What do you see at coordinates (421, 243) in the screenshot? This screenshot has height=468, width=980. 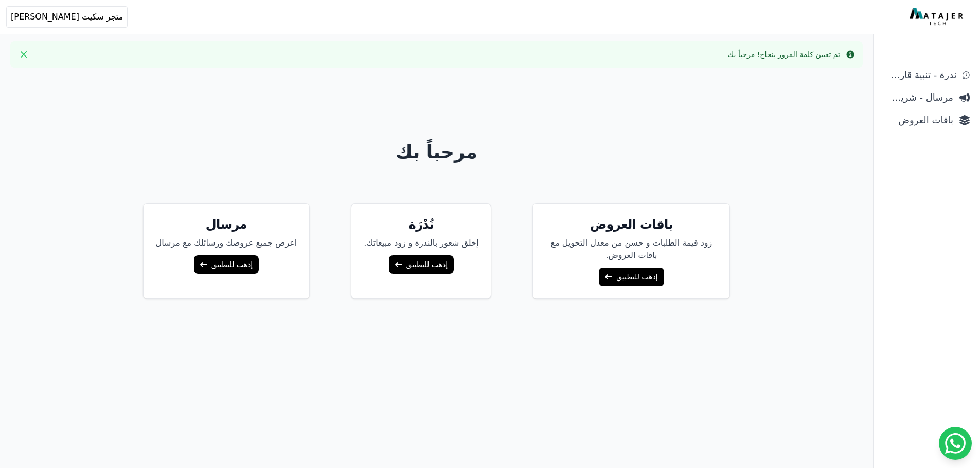 I see `p: إخلق شعور بالندرة و زود مبيعاتك.` at bounding box center [421, 243].